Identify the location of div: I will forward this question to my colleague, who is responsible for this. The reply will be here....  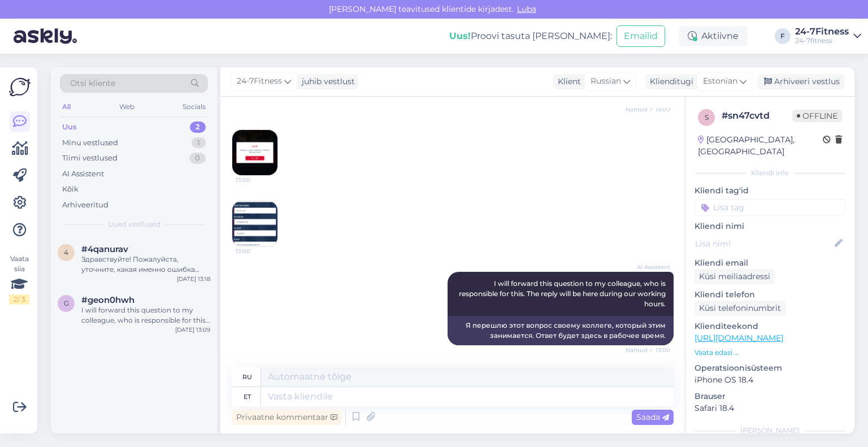
(146, 316).